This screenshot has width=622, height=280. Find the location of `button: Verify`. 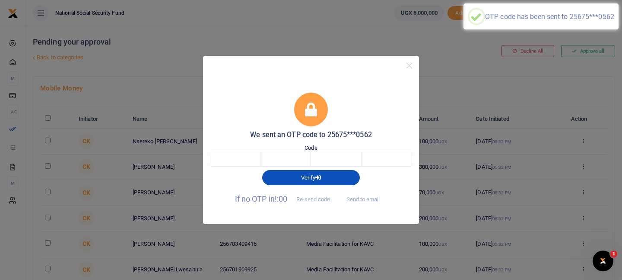

button: Verify is located at coordinates (311, 177).